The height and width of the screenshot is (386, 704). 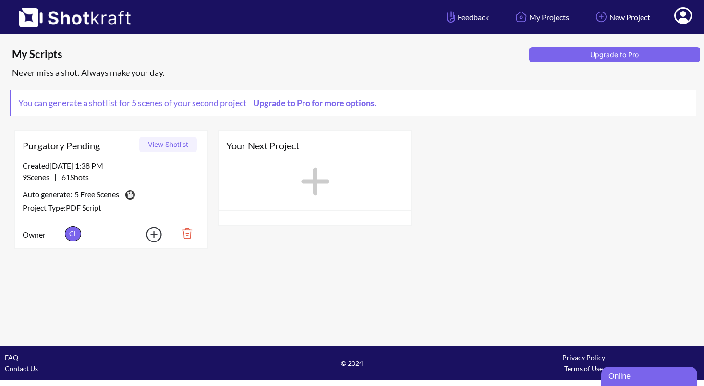 I want to click on span: 5 Free Scenes, so click(x=96, y=195).